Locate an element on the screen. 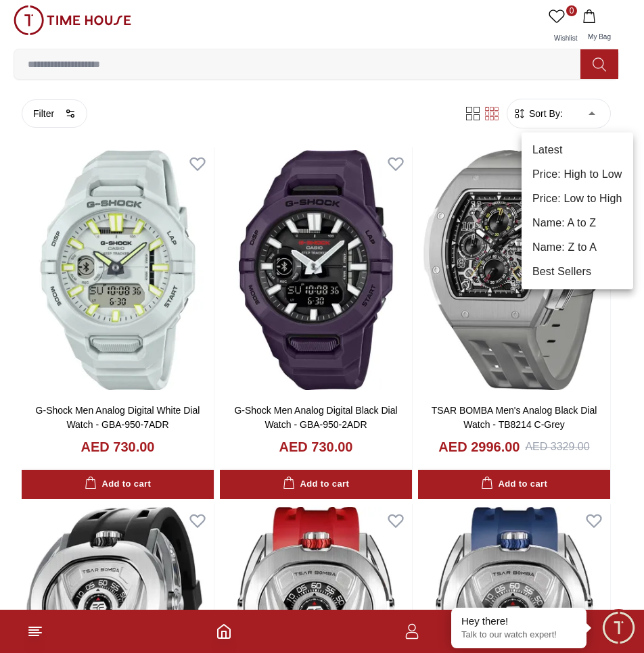 The height and width of the screenshot is (653, 644). li: Price: High to Low is located at coordinates (577, 174).